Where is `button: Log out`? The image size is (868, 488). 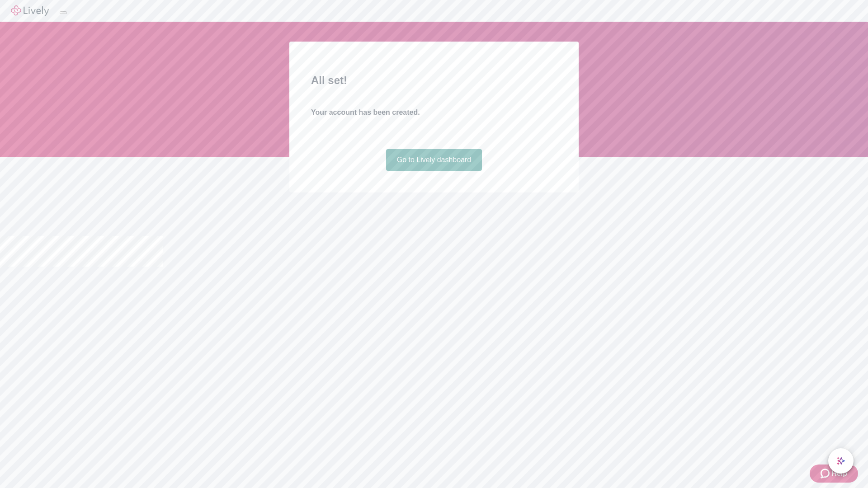 button: Log out is located at coordinates (63, 13).